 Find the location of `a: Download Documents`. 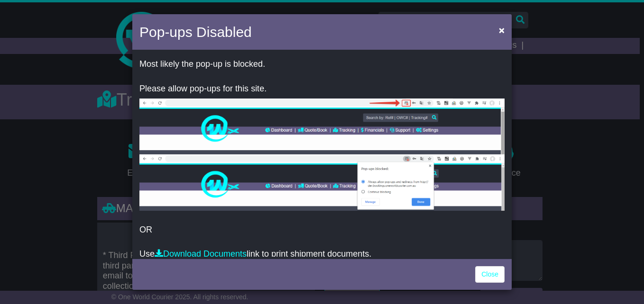

a: Download Documents is located at coordinates (201, 254).